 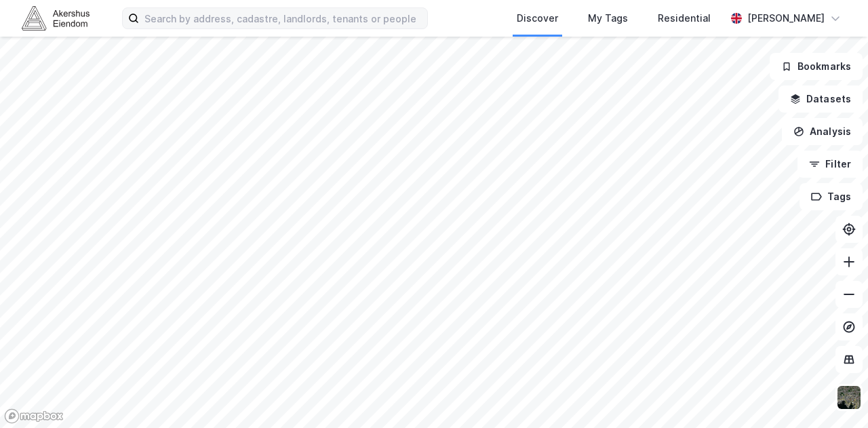 What do you see at coordinates (56, 18) in the screenshot?
I see `img: akershus-eiendom-logo.9091f326c980b4bce74ccdd9f866810c.svg` at bounding box center [56, 18].